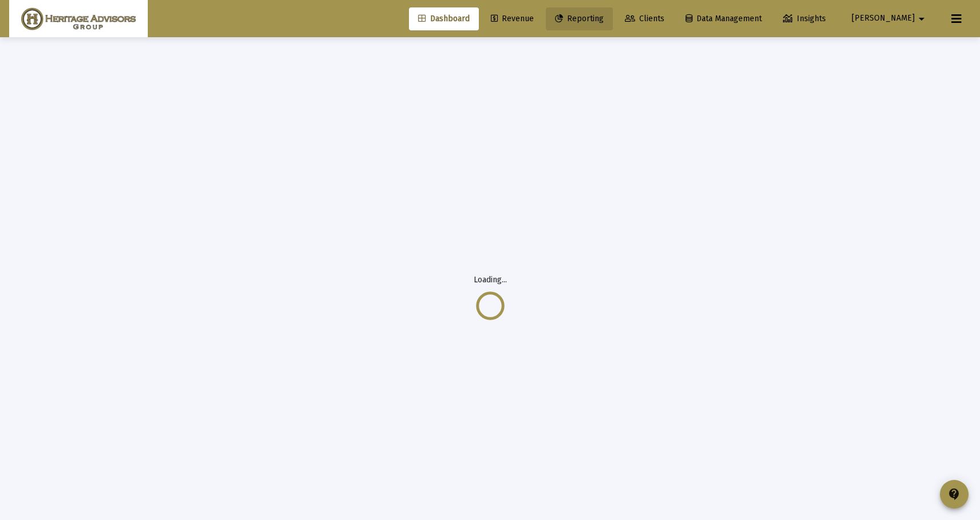 The height and width of the screenshot is (520, 980). Describe the element at coordinates (804, 19) in the screenshot. I see `span: Insights` at that location.